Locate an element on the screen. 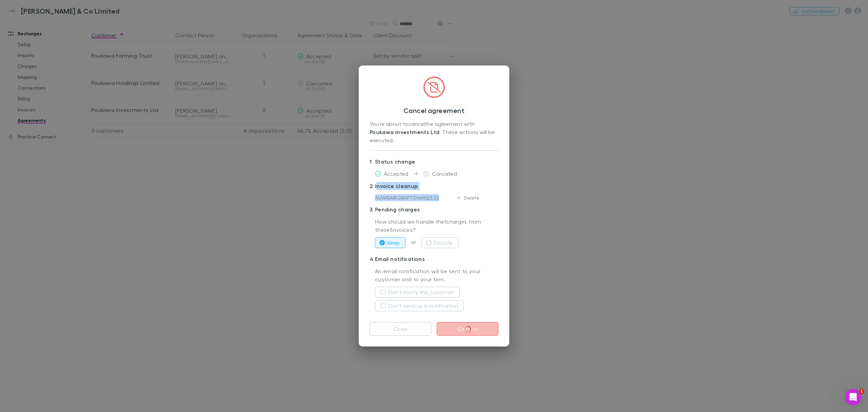 This screenshot has width=868, height=412. button: Close is located at coordinates (400, 329).